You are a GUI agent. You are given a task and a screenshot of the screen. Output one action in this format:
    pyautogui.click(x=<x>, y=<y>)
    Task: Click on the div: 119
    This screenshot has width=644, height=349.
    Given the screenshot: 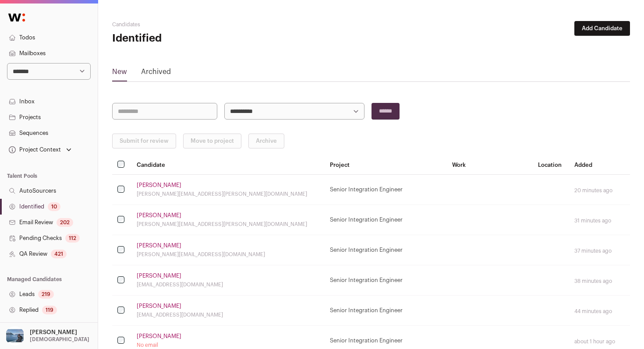 What is the action you would take?
    pyautogui.click(x=49, y=310)
    